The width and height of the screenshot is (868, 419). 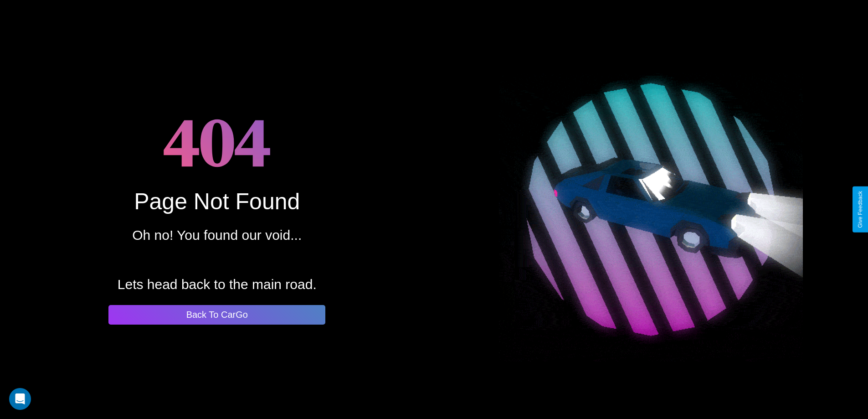 I want to click on div: Give Feedback, so click(x=861, y=209).